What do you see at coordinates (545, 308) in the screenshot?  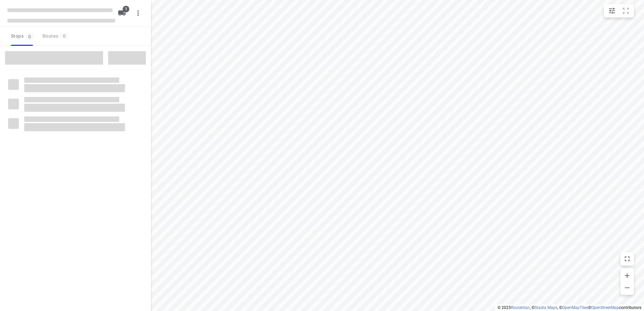 I see `a: Stadia Maps` at bounding box center [545, 308].